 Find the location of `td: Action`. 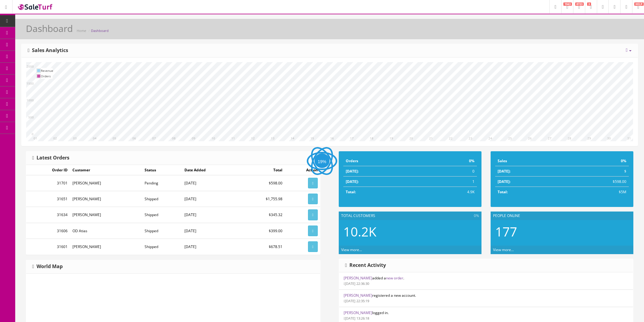

td: Action is located at coordinates (302, 170).